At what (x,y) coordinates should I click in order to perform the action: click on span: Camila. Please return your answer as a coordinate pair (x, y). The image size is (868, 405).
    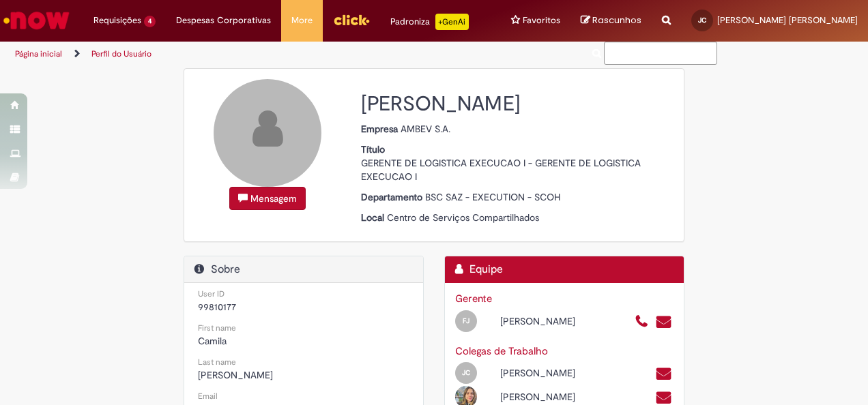
    Looking at the image, I should click on (212, 341).